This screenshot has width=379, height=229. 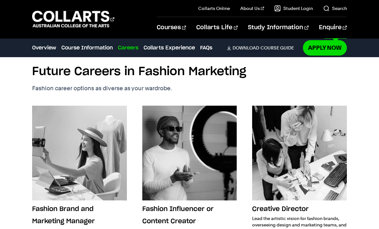 What do you see at coordinates (214, 8) in the screenshot?
I see `a: Collarts Online` at bounding box center [214, 8].